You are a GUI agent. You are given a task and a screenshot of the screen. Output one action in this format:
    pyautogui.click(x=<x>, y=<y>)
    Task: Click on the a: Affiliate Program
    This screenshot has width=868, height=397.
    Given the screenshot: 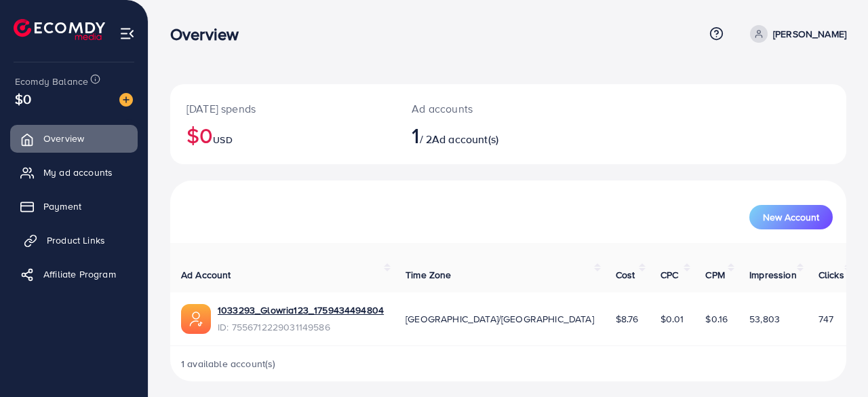 What is the action you would take?
    pyautogui.click(x=74, y=274)
    